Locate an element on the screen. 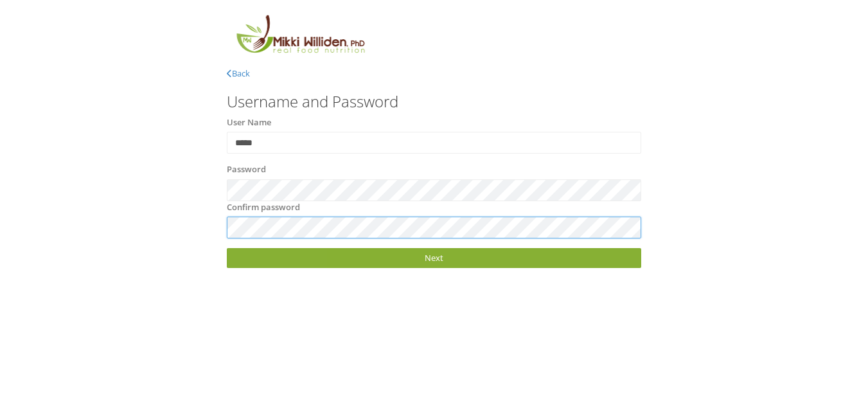  a: Back is located at coordinates (238, 73).